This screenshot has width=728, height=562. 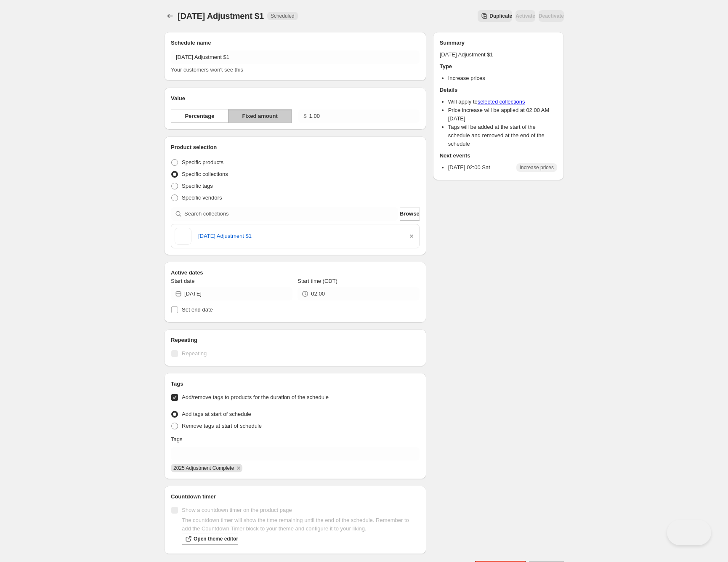 I want to click on a: selected collections, so click(x=501, y=102).